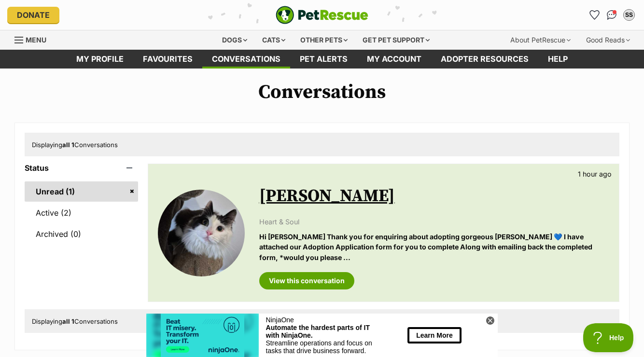 This screenshot has width=644, height=357. Describe the element at coordinates (81, 168) in the screenshot. I see `header: Status` at that location.